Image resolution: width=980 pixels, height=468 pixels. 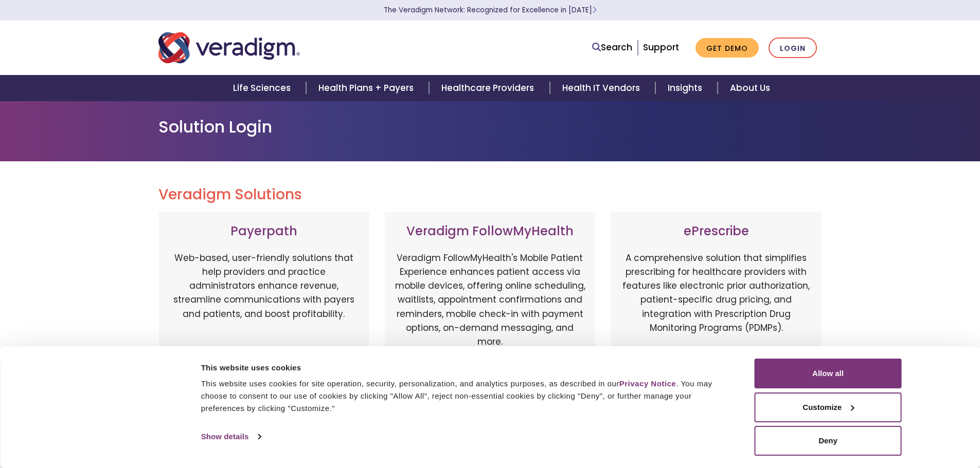 I want to click on a: Life Sciences, so click(x=263, y=88).